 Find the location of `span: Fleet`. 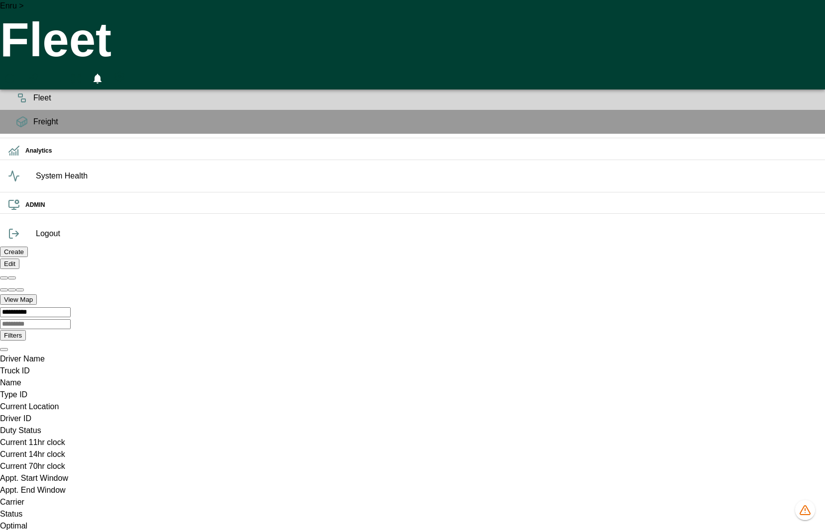

span: Fleet is located at coordinates (425, 98).